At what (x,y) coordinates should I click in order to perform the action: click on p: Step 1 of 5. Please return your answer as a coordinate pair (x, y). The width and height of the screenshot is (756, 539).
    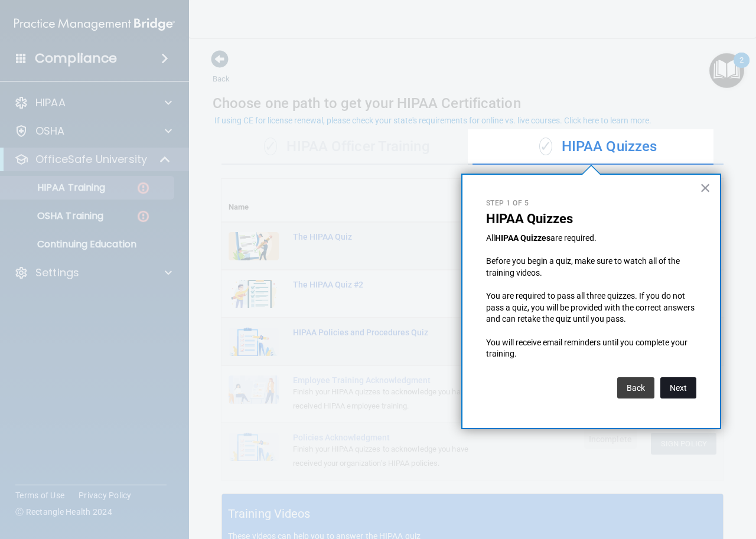
    Looking at the image, I should click on (591, 203).